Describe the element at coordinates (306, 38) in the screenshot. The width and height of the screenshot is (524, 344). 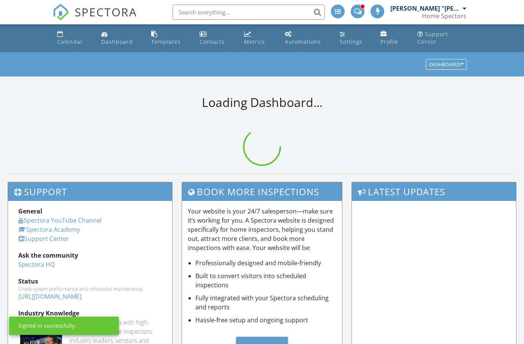
I see `a: Automations (Advanced)` at that location.